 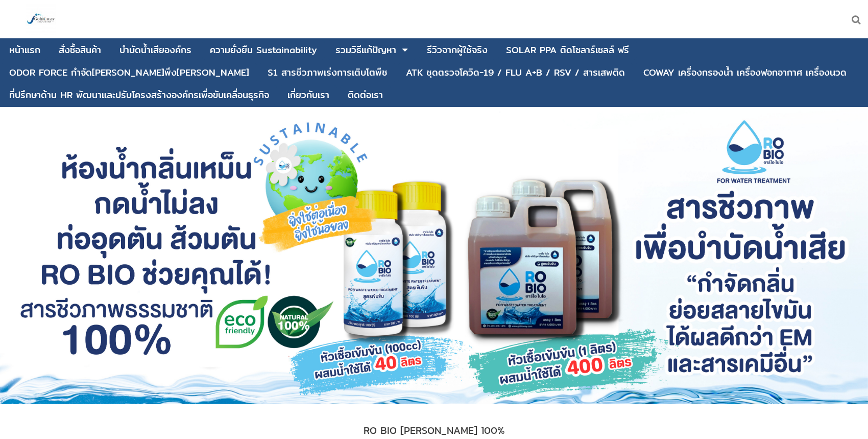 What do you see at coordinates (457, 50) in the screenshot?
I see `a: รีวิวจากผู้ใช้จริง` at bounding box center [457, 50].